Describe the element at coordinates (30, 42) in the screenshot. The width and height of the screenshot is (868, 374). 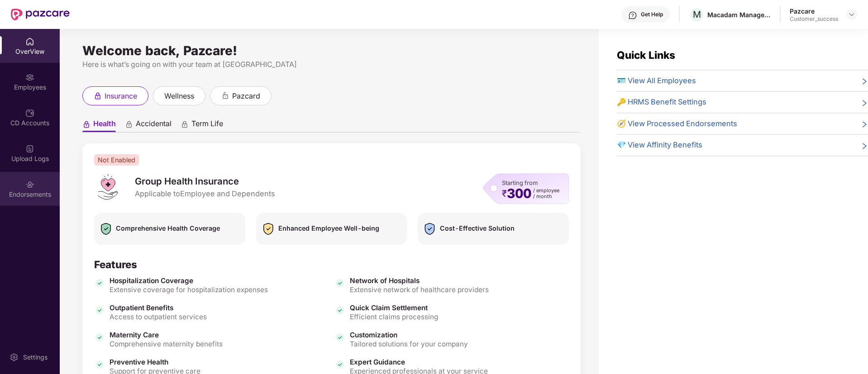
I see `img: svg+xml;base64,PHN2ZyBpZD0iSG9tZSIgeG1sbnM9Imh0dHA6Ly93d3cudzMub3JnLzIwMDAvc3ZnIiB3aWR0aD0iMjAiIG...` at that location.